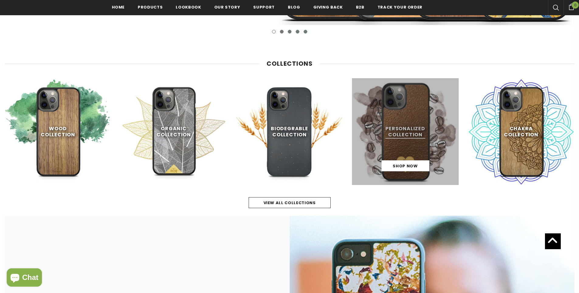 This screenshot has height=293, width=579. Describe the element at coordinates (405, 166) in the screenshot. I see `a: Shop Now` at that location.